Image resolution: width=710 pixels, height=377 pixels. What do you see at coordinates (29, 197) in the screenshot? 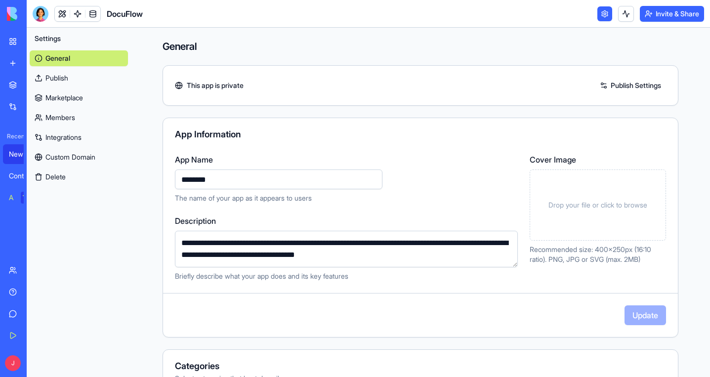
I see `div: TRY` at bounding box center [29, 197].